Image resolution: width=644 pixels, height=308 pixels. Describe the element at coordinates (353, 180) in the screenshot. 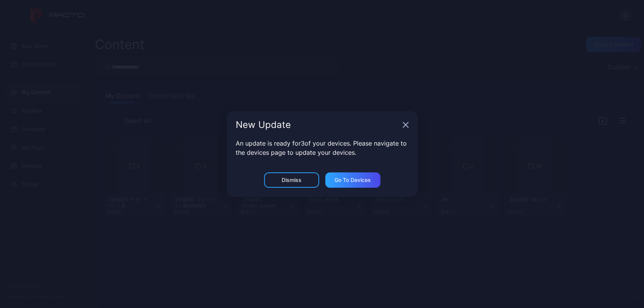

I see `div: Go to devices` at that location.